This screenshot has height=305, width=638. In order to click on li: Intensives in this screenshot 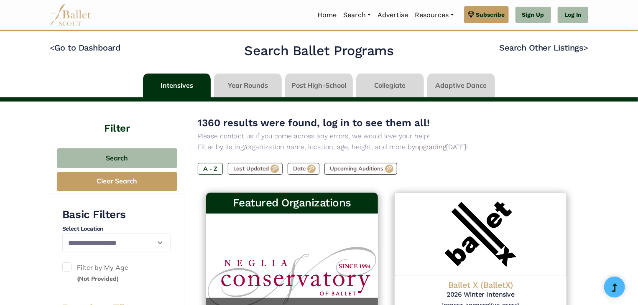, I will do `click(177, 85)`.